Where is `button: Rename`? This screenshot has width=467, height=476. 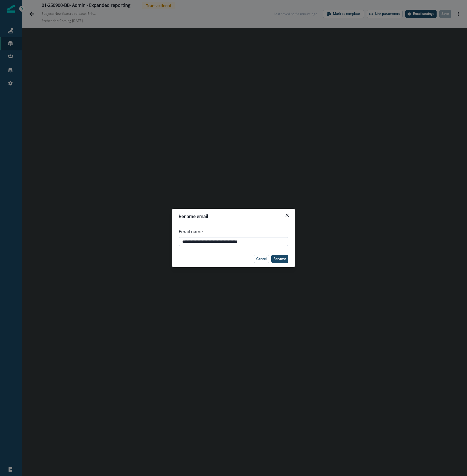
button: Rename is located at coordinates (280, 259).